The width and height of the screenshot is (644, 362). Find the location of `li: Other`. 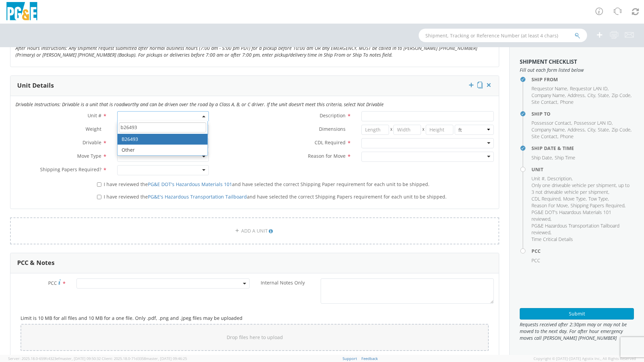

li: Other is located at coordinates (163, 150).